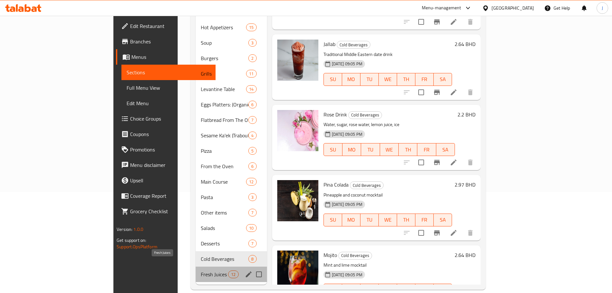  Describe the element at coordinates (166, 119) in the screenshot. I see `a: Choice Groups` at that location.